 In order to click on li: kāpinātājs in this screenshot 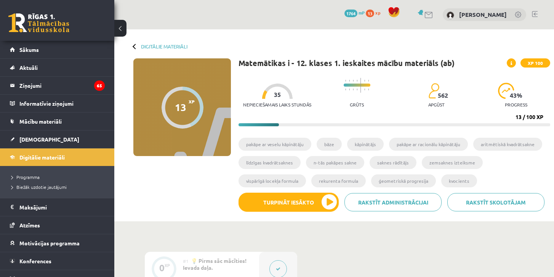, I will do `click(365, 144)`.